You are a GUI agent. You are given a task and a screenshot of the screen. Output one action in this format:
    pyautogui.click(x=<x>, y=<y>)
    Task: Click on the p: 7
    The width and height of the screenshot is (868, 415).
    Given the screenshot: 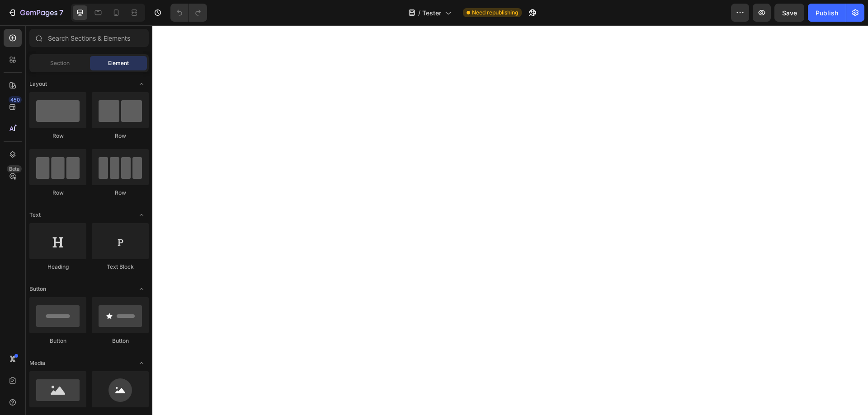 What is the action you would take?
    pyautogui.click(x=61, y=13)
    